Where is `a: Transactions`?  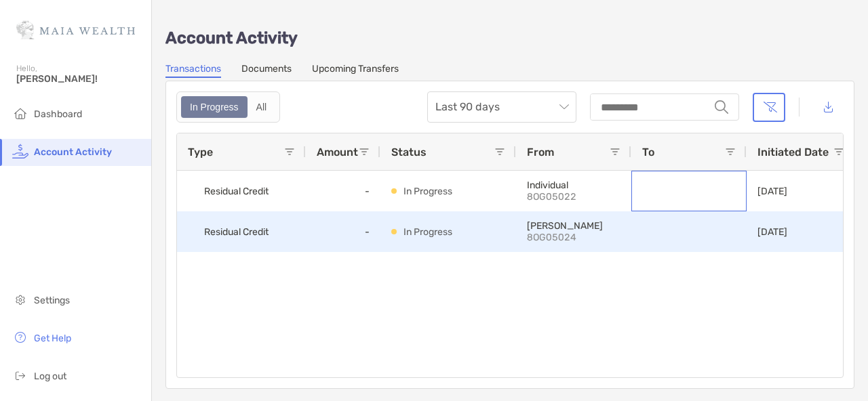
a: Transactions is located at coordinates (193, 71).